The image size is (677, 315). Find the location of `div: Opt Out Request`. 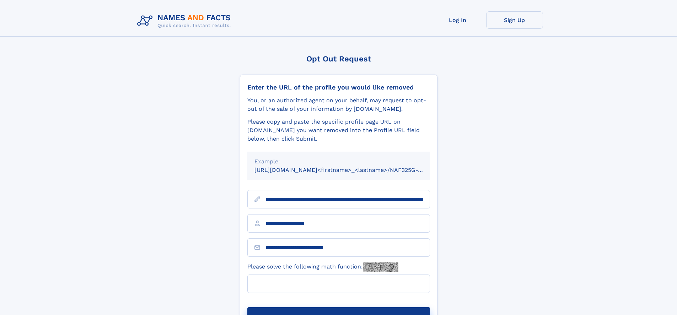

div: Opt Out Request is located at coordinates (339, 59).